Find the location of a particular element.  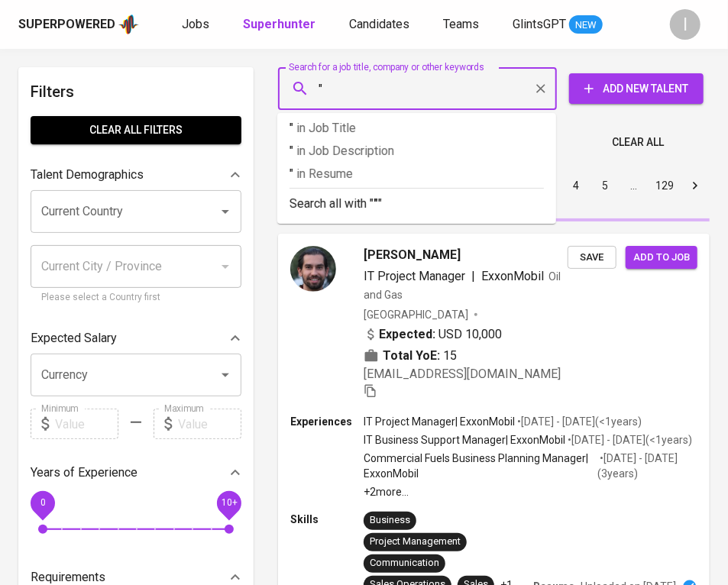

div: Talent Demographics is located at coordinates (136, 175).